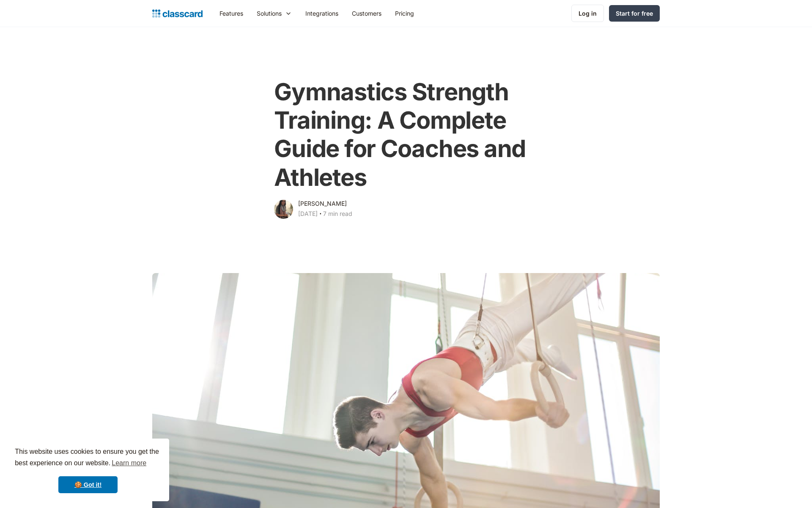 This screenshot has width=812, height=508. I want to click on a: Log in, so click(587, 13).